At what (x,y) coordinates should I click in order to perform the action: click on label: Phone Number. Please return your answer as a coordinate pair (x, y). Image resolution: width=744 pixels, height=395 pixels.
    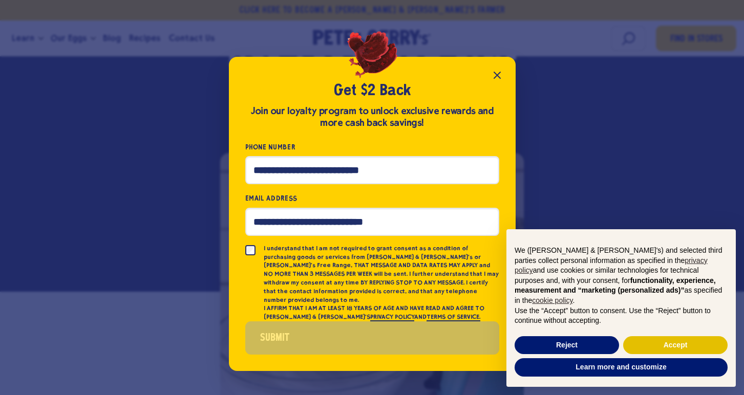
    Looking at the image, I should click on (372, 147).